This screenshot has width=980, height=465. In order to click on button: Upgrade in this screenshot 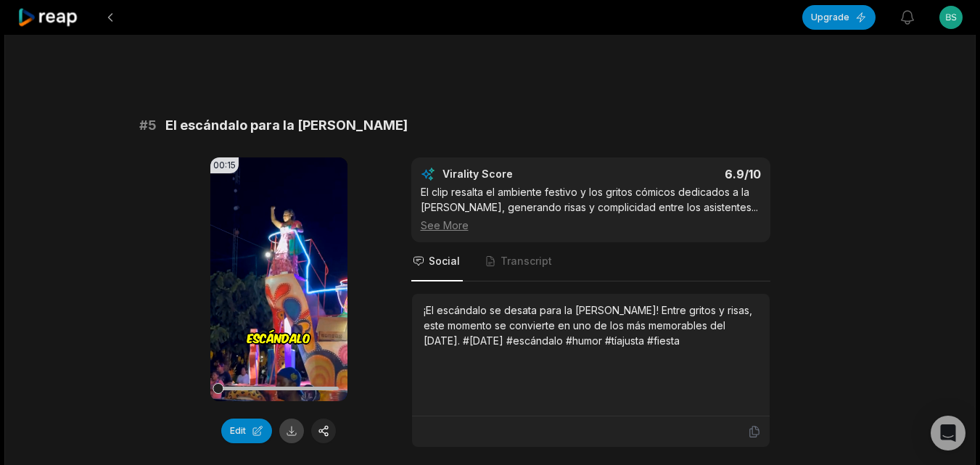, I will do `click(839, 18)`.